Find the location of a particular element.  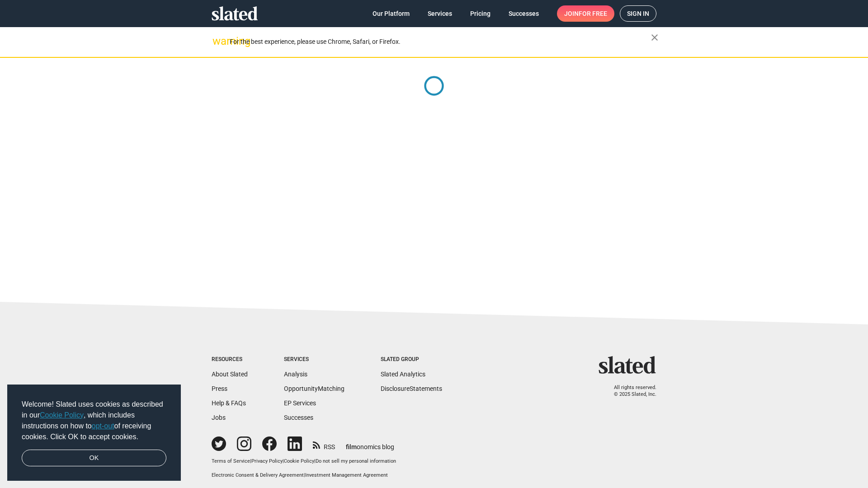

span: film is located at coordinates (351, 447).